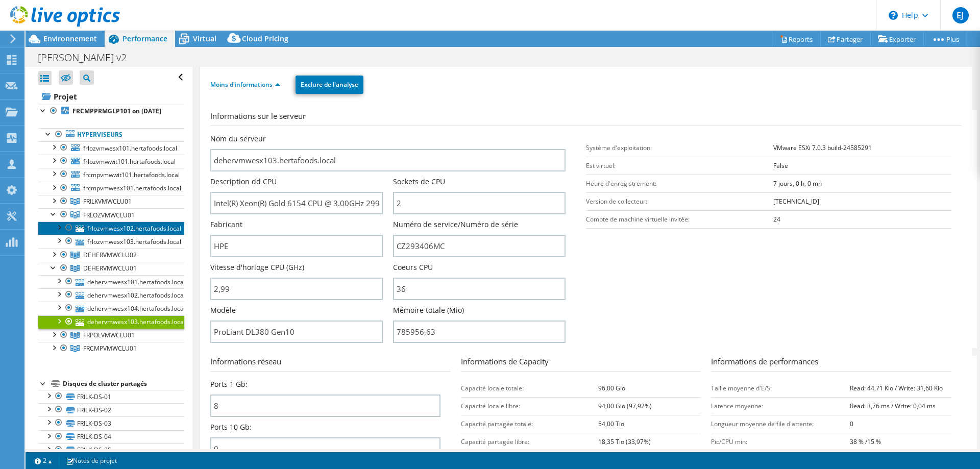  What do you see at coordinates (111, 396) in the screenshot?
I see `a: FRILK-DS-01` at bounding box center [111, 396].